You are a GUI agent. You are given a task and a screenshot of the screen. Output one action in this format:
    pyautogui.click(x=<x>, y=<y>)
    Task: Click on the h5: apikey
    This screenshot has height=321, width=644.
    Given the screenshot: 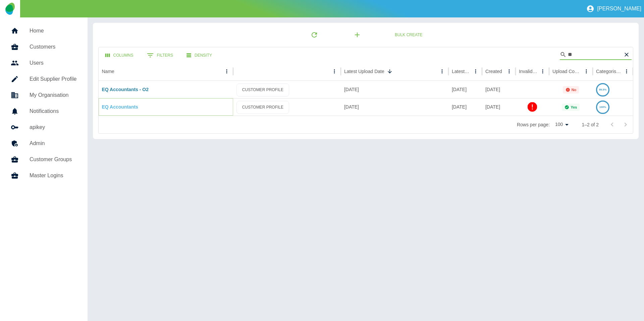 What is the action you would take?
    pyautogui.click(x=53, y=127)
    